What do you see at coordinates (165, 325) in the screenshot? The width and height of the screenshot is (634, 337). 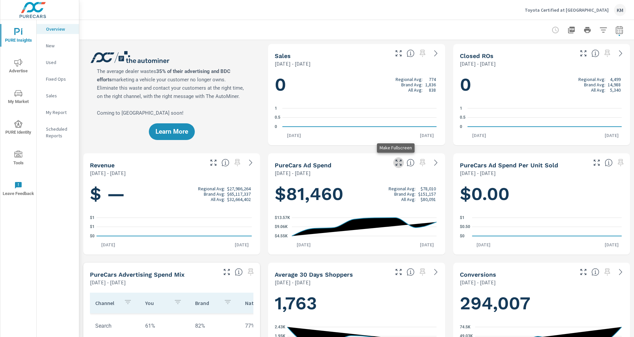 I see `td: 61%` at bounding box center [165, 325].